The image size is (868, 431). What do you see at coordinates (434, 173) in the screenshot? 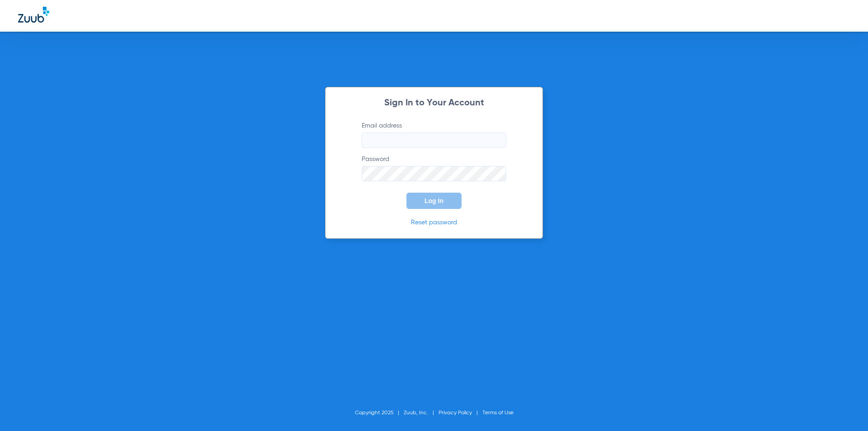
I see `input: Password` at bounding box center [434, 173].